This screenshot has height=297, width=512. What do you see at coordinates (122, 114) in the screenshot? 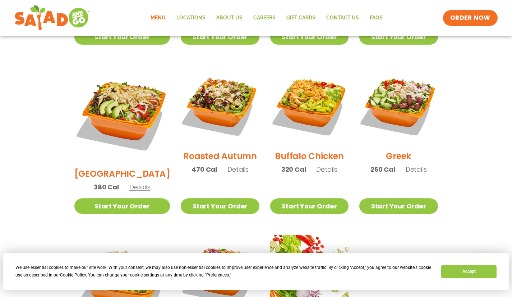
I see `img: Product photo for BBQ Ranch Salad` at bounding box center [122, 114].